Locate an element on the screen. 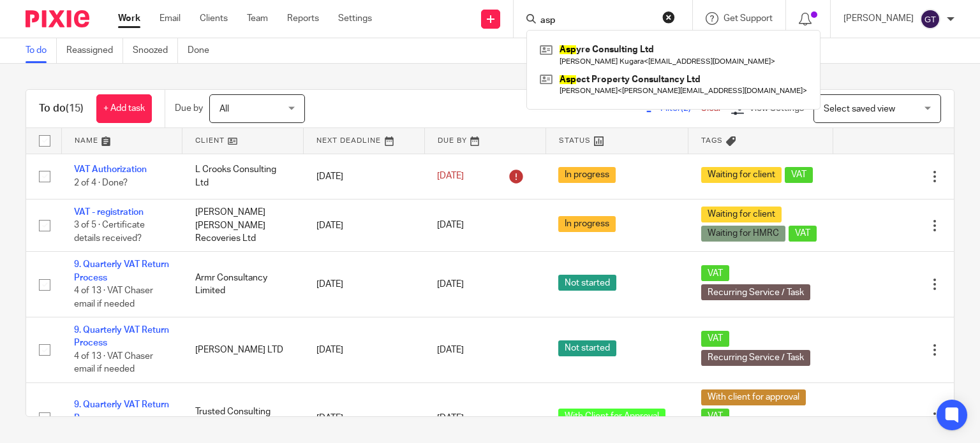 The height and width of the screenshot is (443, 980). span: With client for approval is located at coordinates (753, 397).